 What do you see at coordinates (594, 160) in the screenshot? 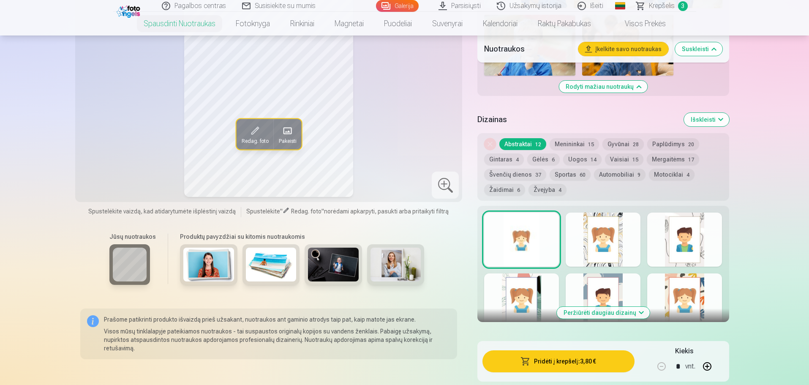
I see `span: 14` at bounding box center [594, 160].